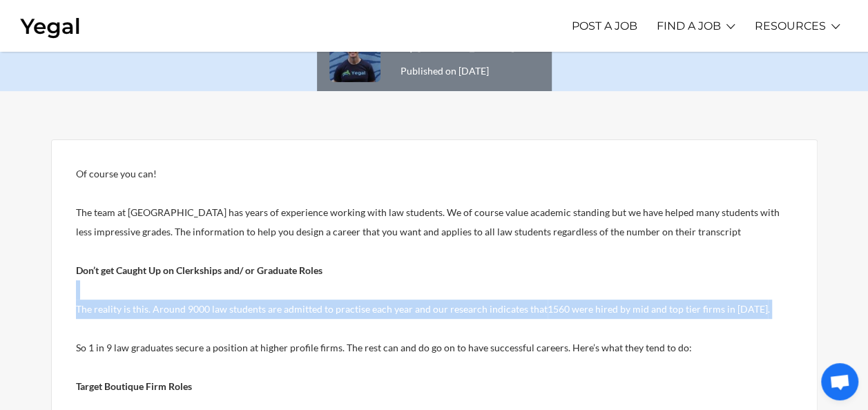 This screenshot has width=868, height=410. Describe the element at coordinates (839, 382) in the screenshot. I see `div: Open chat` at that location.